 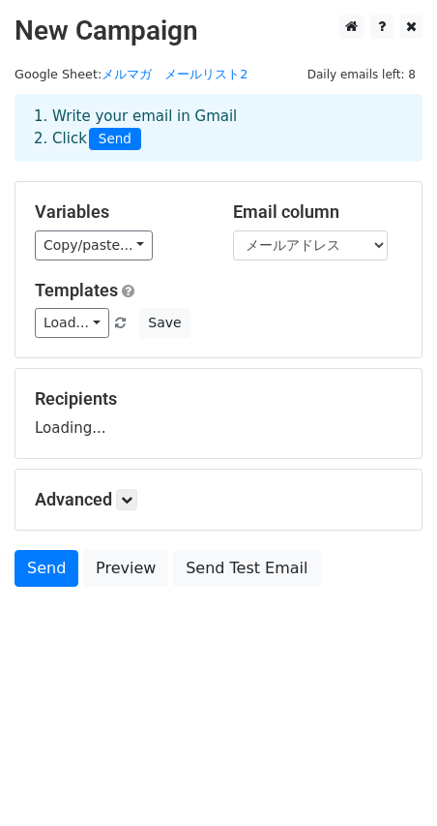 I want to click on a: Load..., so click(x=72, y=322).